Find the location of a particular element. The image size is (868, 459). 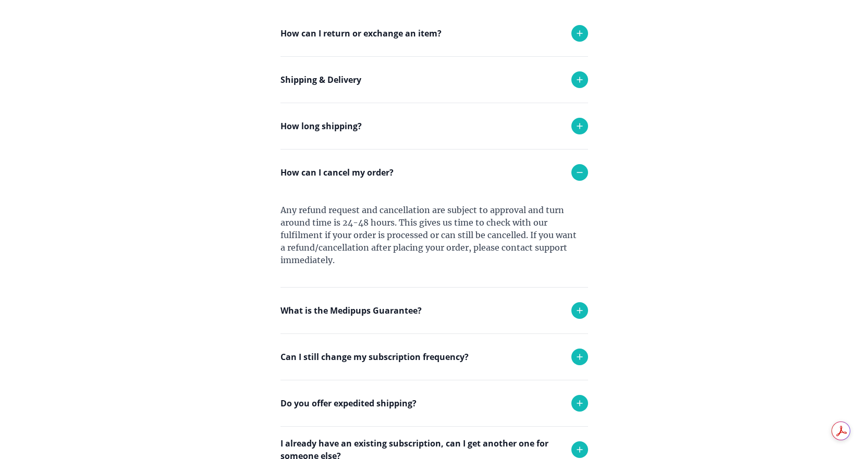

p: What is the Medipups Guarantee? is located at coordinates (351, 311).